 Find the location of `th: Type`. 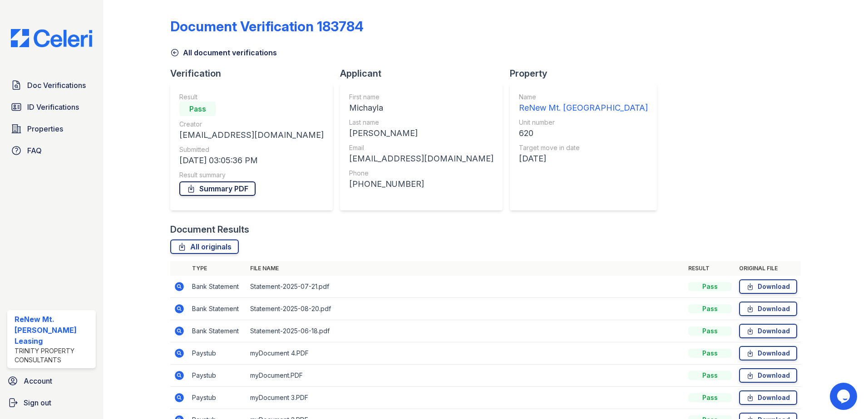

th: Type is located at coordinates (218, 268).